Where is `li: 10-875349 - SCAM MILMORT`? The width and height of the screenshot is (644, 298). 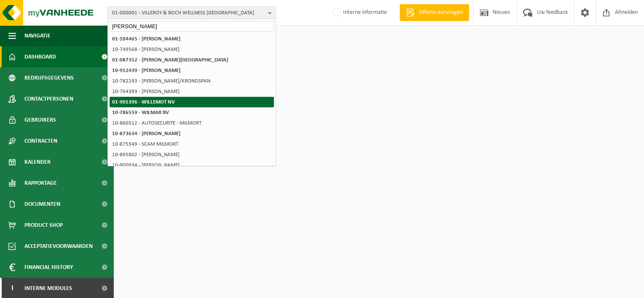
li: 10-875349 - SCAM MILMORT is located at coordinates (192, 144).